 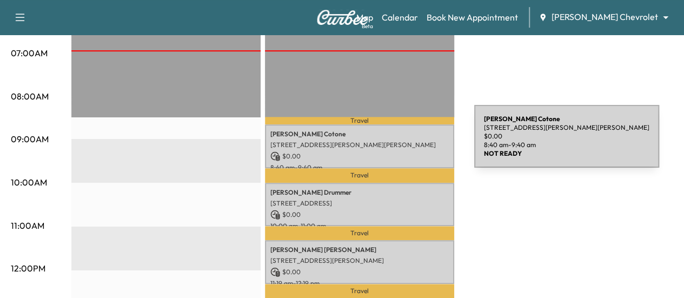 What do you see at coordinates (28, 268) in the screenshot?
I see `p: 12:00PM` at bounding box center [28, 268].